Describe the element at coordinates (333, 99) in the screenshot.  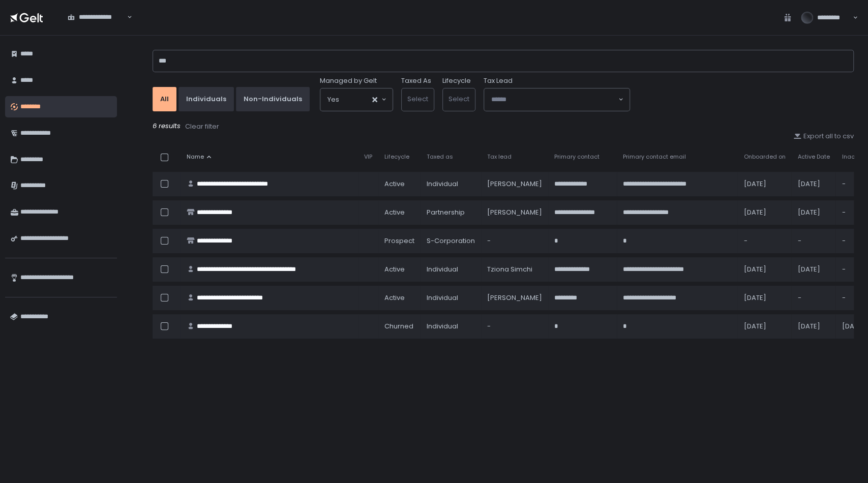
I see `span: Yes` at that location.